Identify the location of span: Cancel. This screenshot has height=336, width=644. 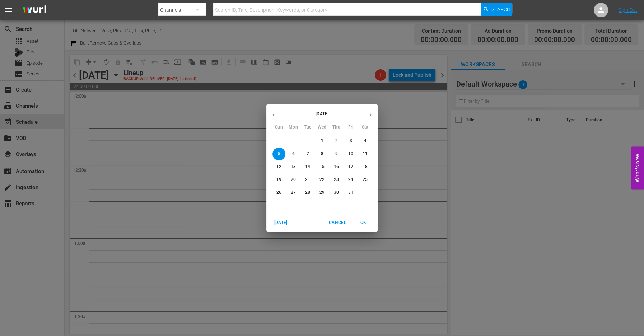
(337, 222).